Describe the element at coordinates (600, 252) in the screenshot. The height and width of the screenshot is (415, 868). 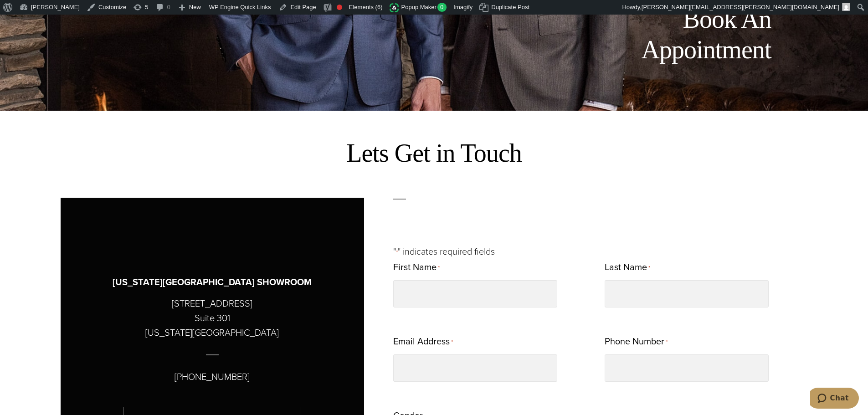
I see `p: " " indicates required fields` at that location.